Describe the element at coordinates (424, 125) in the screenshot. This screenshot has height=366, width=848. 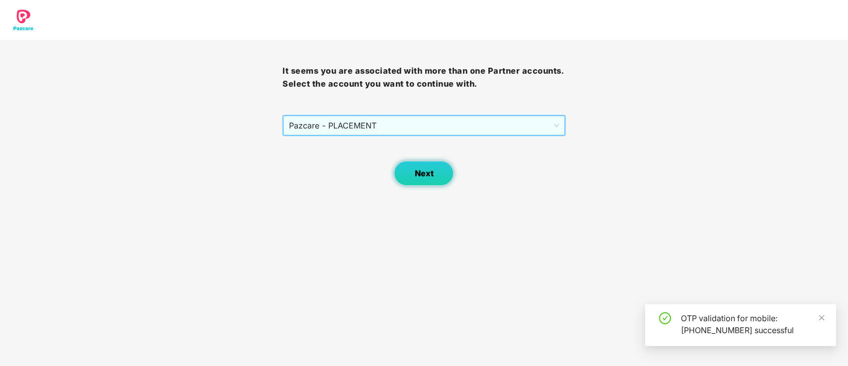
I see `span: Pazcare - PLACEMENT` at that location.